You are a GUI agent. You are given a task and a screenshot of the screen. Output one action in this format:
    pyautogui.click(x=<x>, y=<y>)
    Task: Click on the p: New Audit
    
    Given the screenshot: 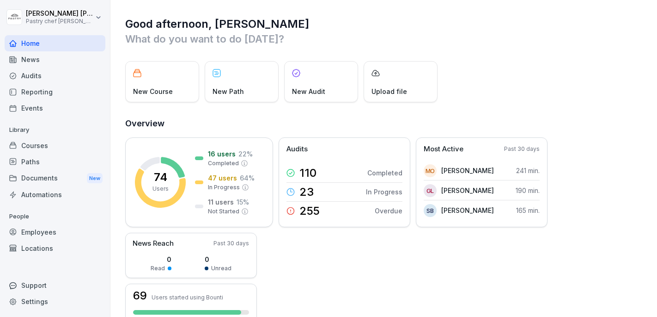 What is the action you would take?
    pyautogui.click(x=309, y=91)
    